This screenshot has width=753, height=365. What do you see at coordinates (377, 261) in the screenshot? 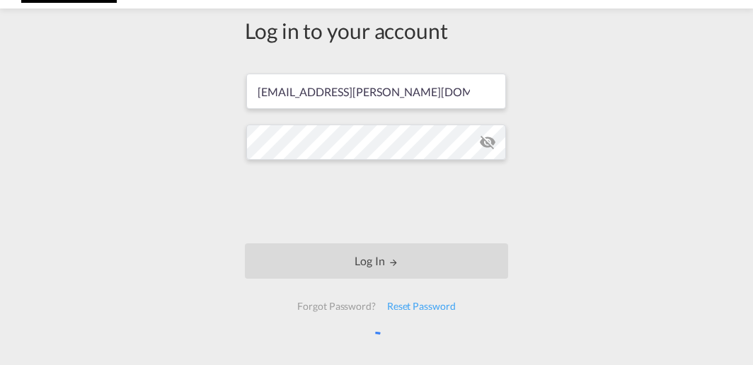
I see `button: LOGIN` at bounding box center [377, 261].